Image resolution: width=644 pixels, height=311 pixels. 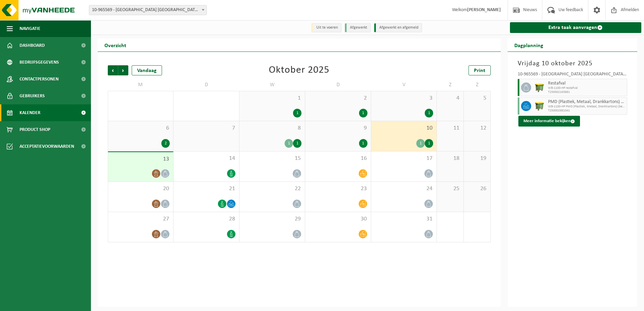 I want to click on span: 25, so click(x=450, y=189).